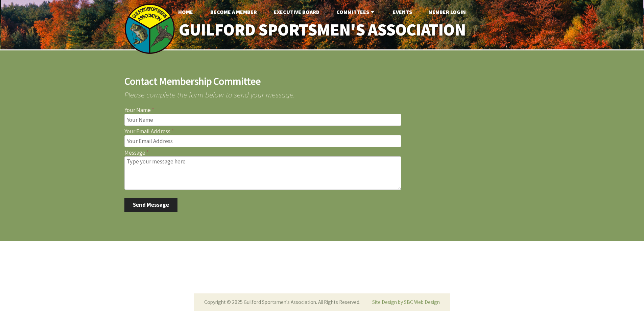 This screenshot has height=311, width=644. I want to click on a: Events, so click(403, 12).